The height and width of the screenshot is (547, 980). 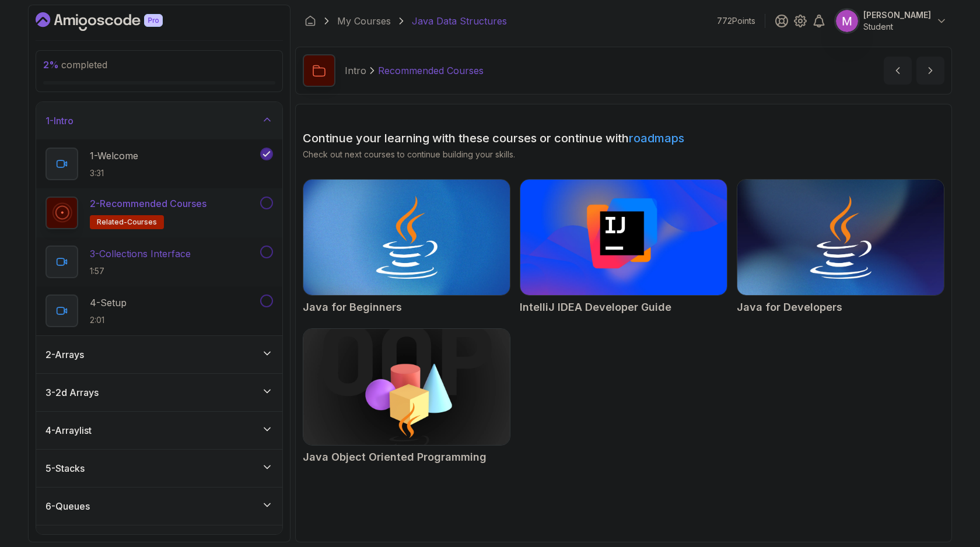 What do you see at coordinates (159, 121) in the screenshot?
I see `button: 1-Intro` at bounding box center [159, 121].